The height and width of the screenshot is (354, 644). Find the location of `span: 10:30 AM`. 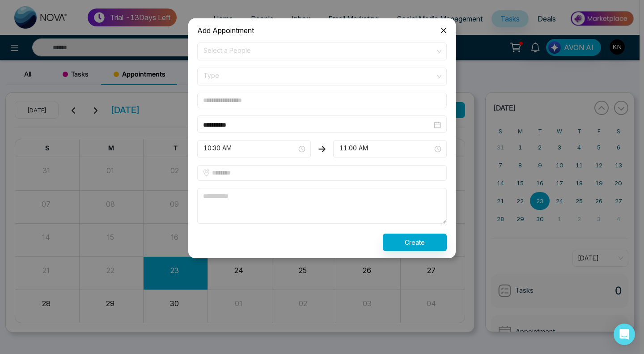

span: 10:30 AM is located at coordinates (254, 149).